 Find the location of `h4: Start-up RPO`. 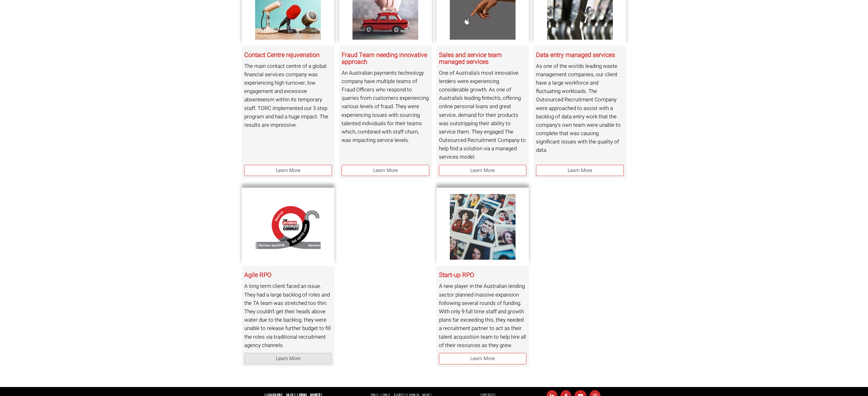

h4: Start-up RPO is located at coordinates (483, 275).